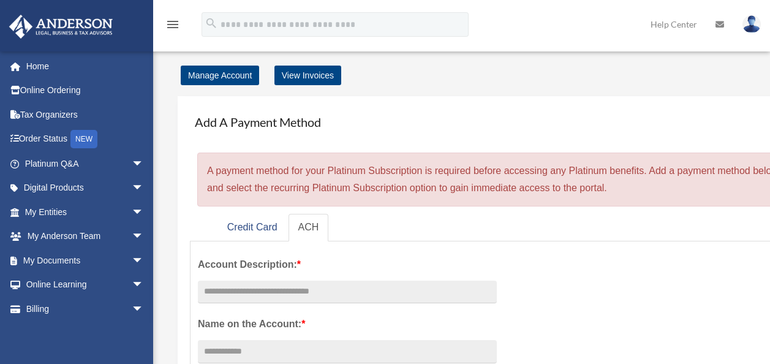 The image size is (770, 364). I want to click on a: Platinum Q&Aarrow_drop_down, so click(85, 164).